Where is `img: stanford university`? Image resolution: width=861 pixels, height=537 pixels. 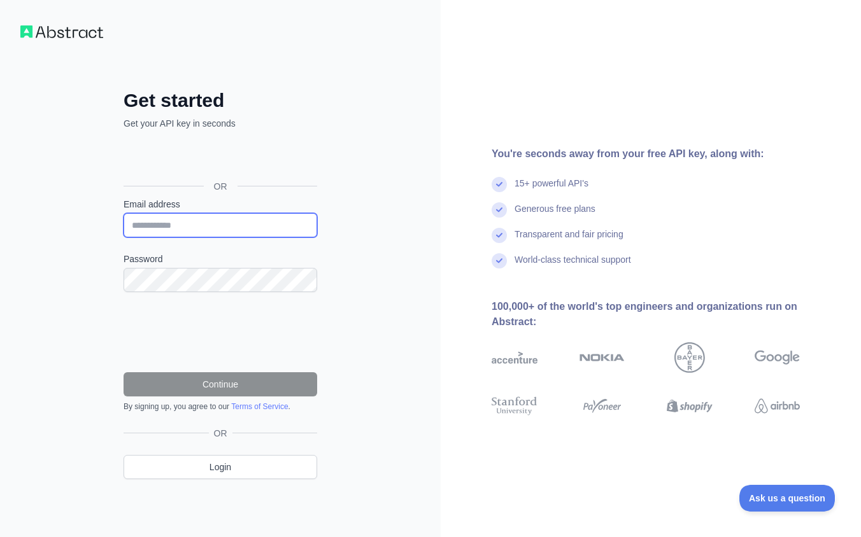 img: stanford university is located at coordinates (515, 406).